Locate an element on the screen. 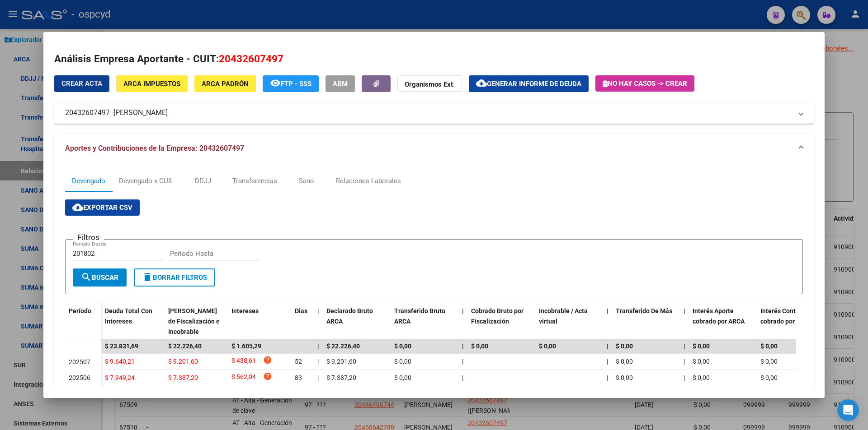  button: Generar informe de deuda is located at coordinates (529, 83).